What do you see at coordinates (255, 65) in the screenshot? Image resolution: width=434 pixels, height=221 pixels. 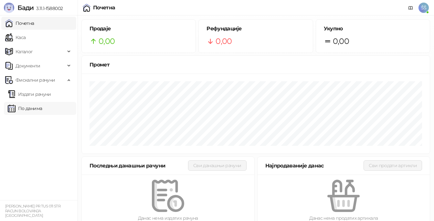 I see `div: Промет` at bounding box center [255, 65].